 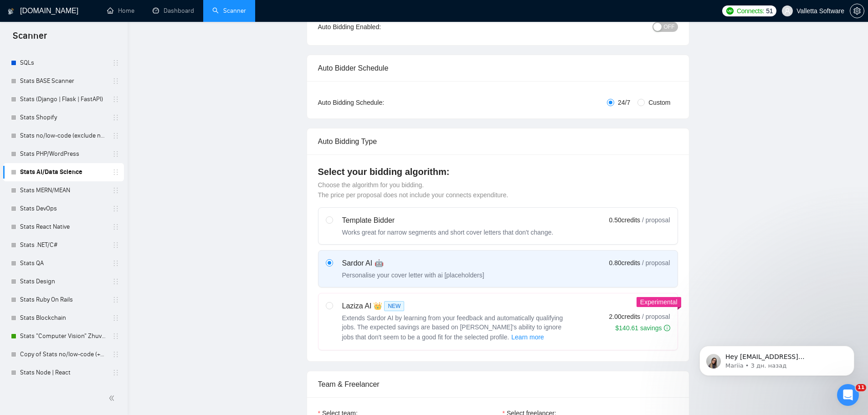 I want to click on a: Stats DevOps, so click(x=63, y=209).